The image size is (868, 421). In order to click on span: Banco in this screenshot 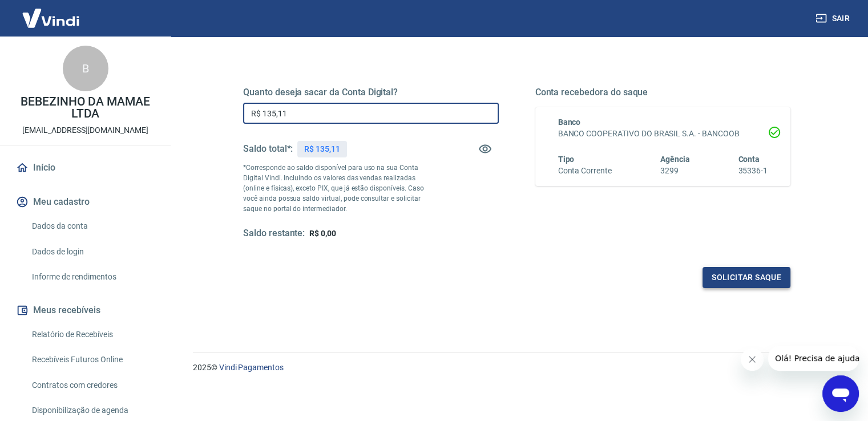, I will do `click(569, 122)`.